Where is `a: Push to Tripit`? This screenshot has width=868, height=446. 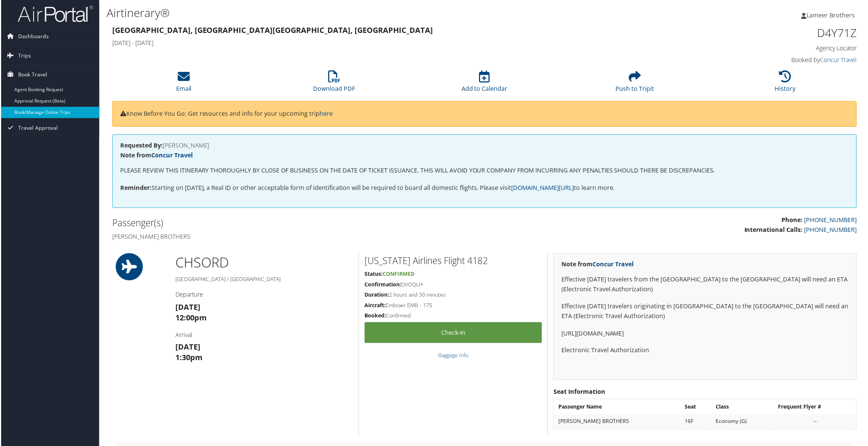 a: Push to Tripit is located at coordinates (636, 84).